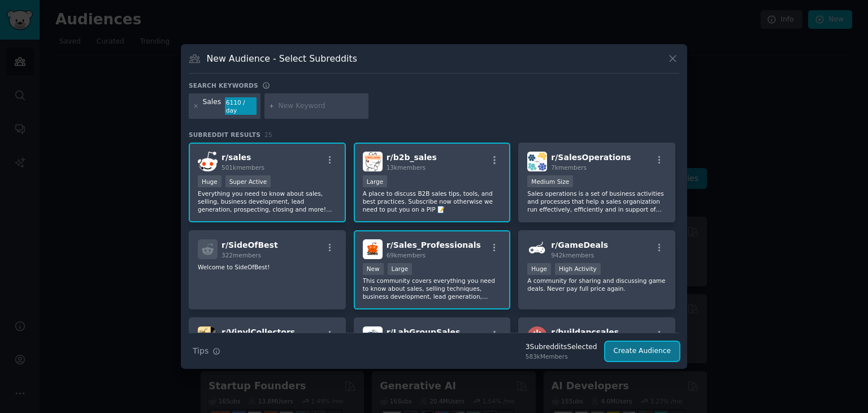 The height and width of the screenshot is (413, 868). I want to click on span: r/ SalesOperations, so click(590, 157).